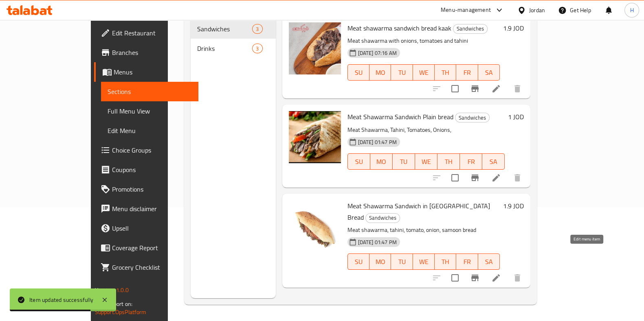 The width and height of the screenshot is (644, 321). What do you see at coordinates (631, 10) in the screenshot?
I see `span: H` at bounding box center [631, 10].